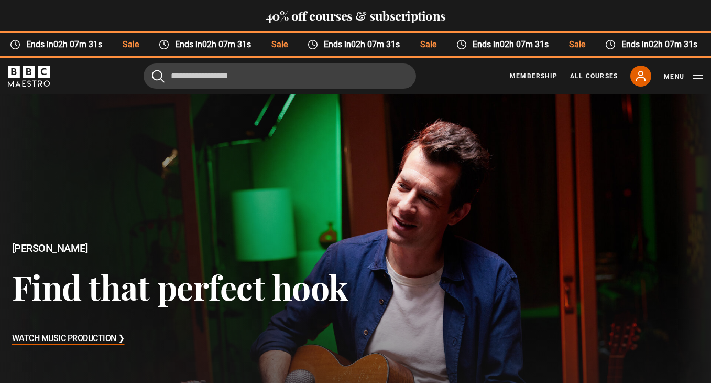  What do you see at coordinates (158, 75) in the screenshot?
I see `button: Submit the search query` at bounding box center [158, 75].